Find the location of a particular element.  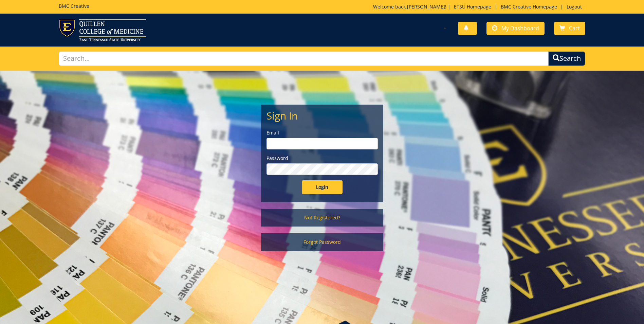

span: Cart is located at coordinates (575, 28).